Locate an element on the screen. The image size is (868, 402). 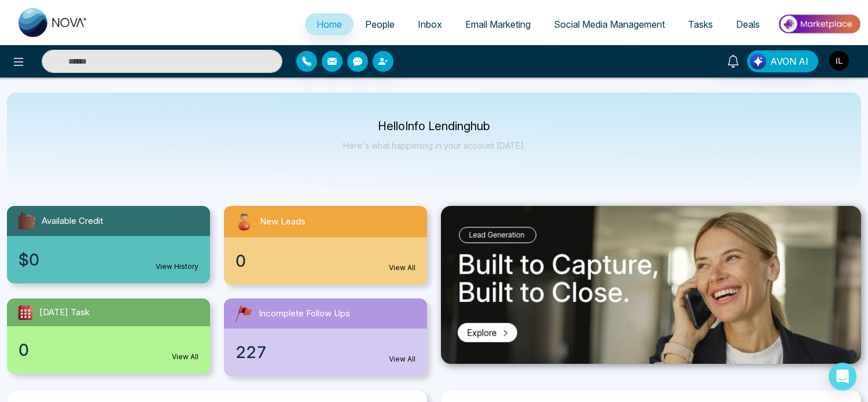
span: Deals is located at coordinates (748, 24).